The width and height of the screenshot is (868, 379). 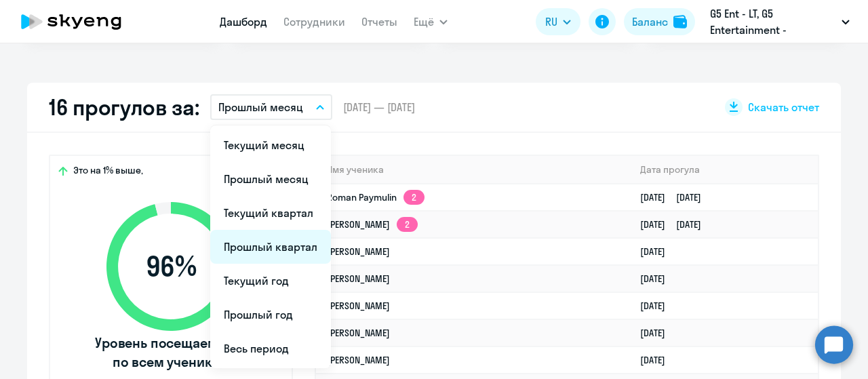 I want to click on button: RU, so click(x=558, y=22).